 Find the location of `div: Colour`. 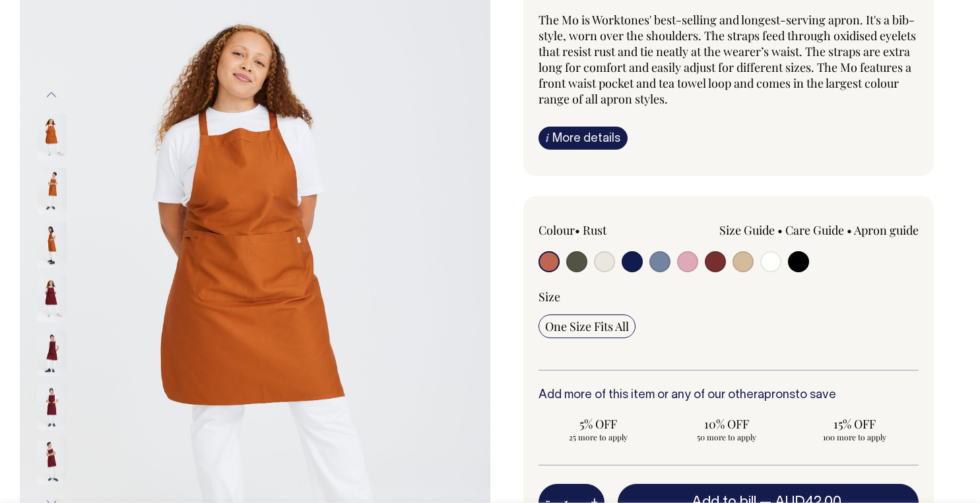

div: Colour is located at coordinates (615, 230).